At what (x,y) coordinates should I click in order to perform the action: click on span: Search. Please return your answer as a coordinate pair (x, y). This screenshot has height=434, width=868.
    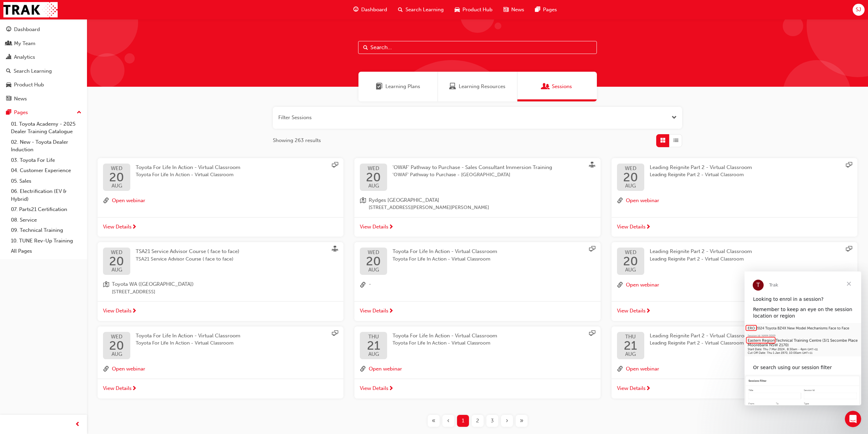
    Looking at the image, I should click on (366, 47).